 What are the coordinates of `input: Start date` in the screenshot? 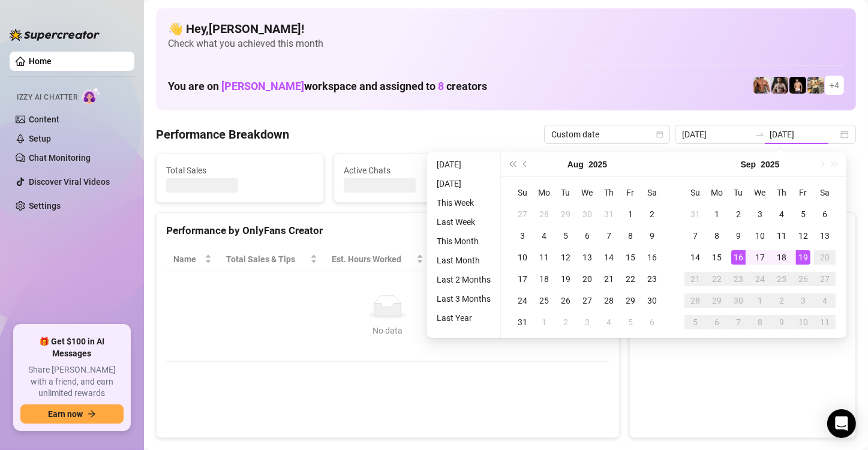 It's located at (716, 135).